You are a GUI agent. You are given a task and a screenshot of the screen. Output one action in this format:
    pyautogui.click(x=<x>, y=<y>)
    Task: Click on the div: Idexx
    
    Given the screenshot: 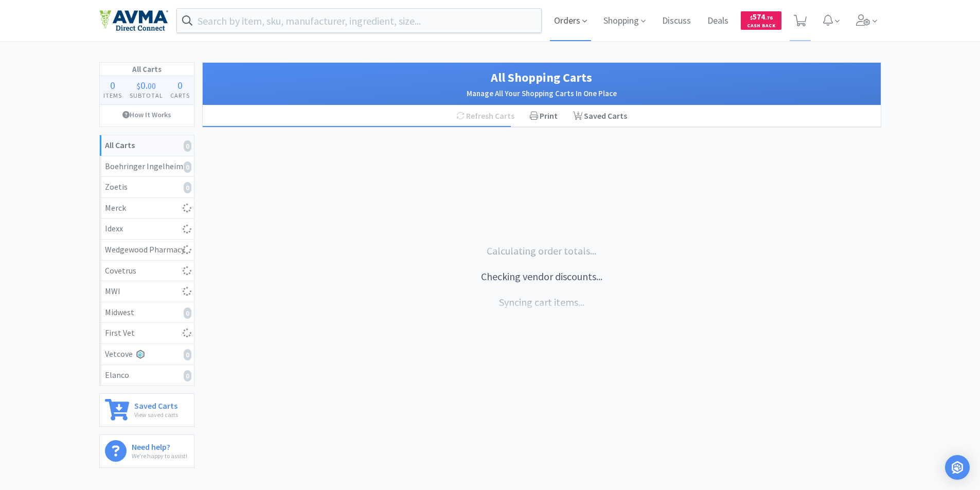 What is the action you would take?
    pyautogui.click(x=147, y=228)
    